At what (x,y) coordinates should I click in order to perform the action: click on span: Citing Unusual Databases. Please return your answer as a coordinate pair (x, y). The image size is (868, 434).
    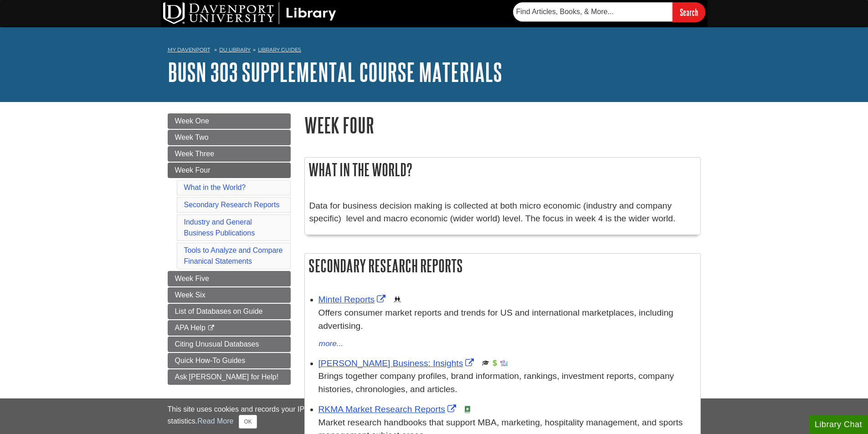
    Looking at the image, I should click on (217, 344).